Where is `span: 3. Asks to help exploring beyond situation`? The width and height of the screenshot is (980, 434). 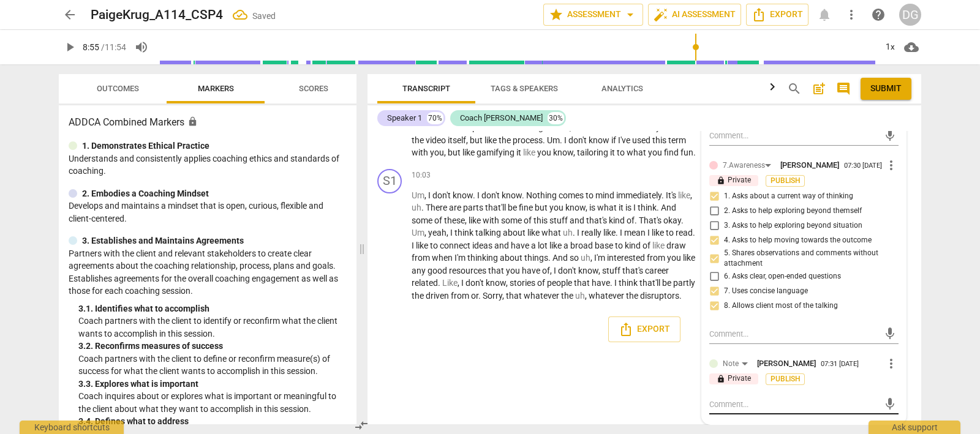
span: 3. Asks to help exploring beyond situation is located at coordinates (793, 226).